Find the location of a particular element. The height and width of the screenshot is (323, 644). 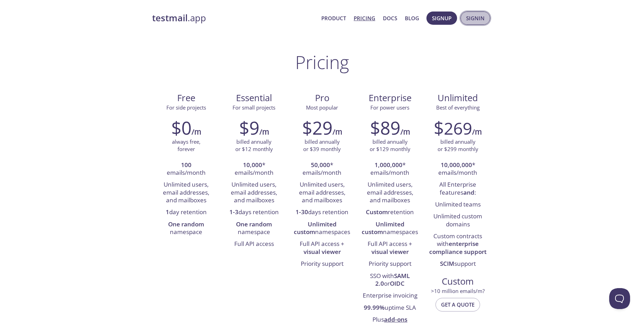

strong: Custom is located at coordinates (376, 212).